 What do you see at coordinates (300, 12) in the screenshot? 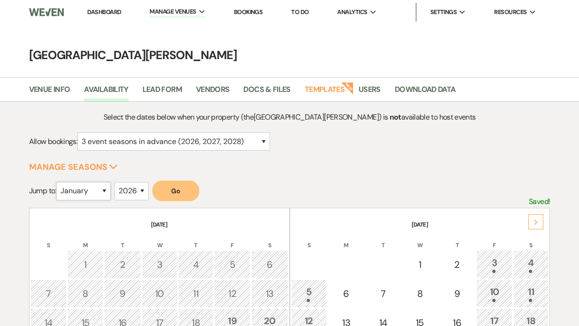
I see `a: To Do` at bounding box center [300, 12].